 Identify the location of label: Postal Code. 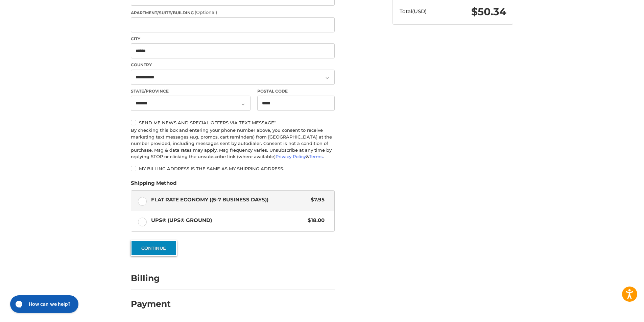
(296, 91).